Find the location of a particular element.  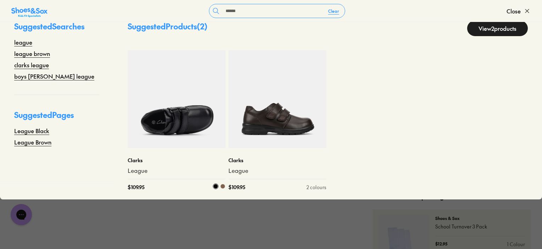

p: School Turnover 3 Pack is located at coordinates (480, 226).